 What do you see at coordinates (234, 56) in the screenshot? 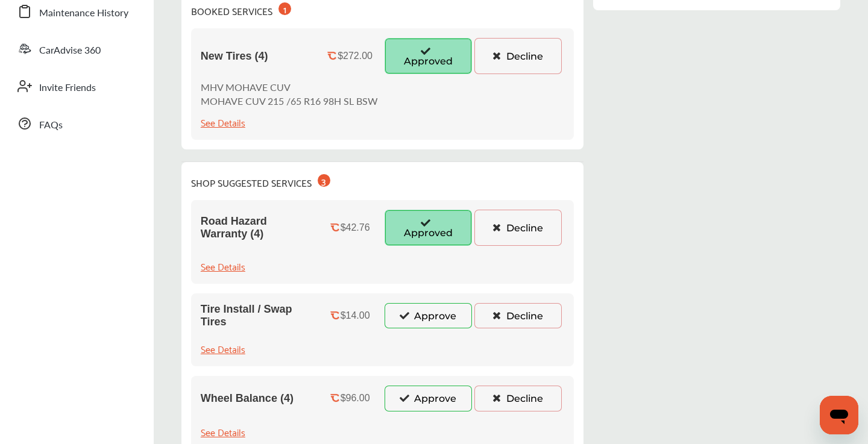
I see `span: New Tires (4)` at bounding box center [234, 56].